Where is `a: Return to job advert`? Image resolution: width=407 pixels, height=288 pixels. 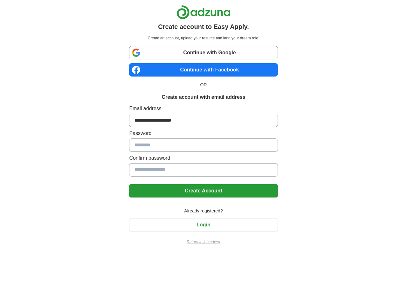 a: Return to job advert is located at coordinates (203, 242).